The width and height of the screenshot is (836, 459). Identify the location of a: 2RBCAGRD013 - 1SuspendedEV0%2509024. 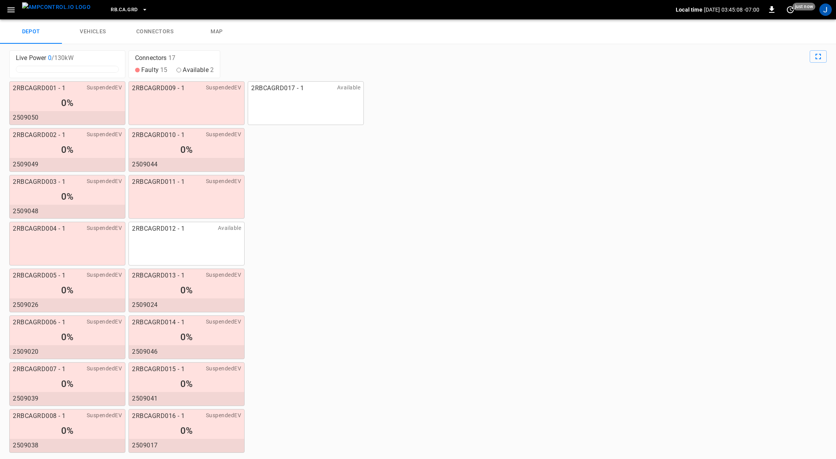
(186, 290).